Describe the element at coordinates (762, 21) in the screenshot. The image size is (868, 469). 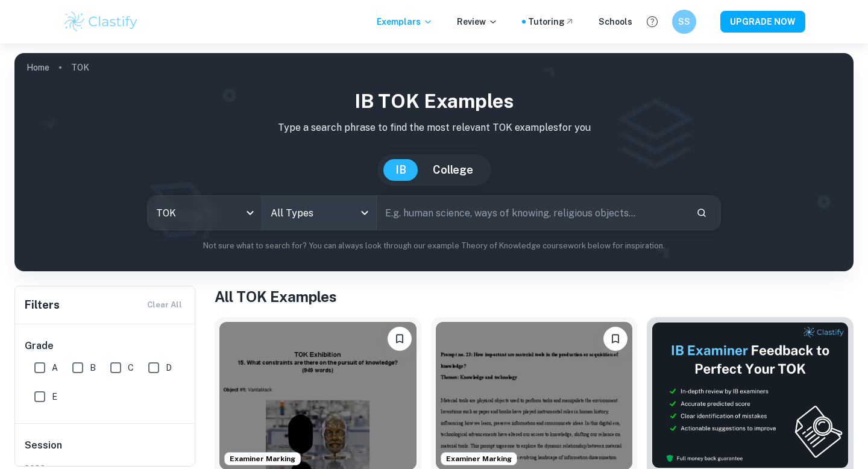
I see `button: UPGRADE NOW` at that location.